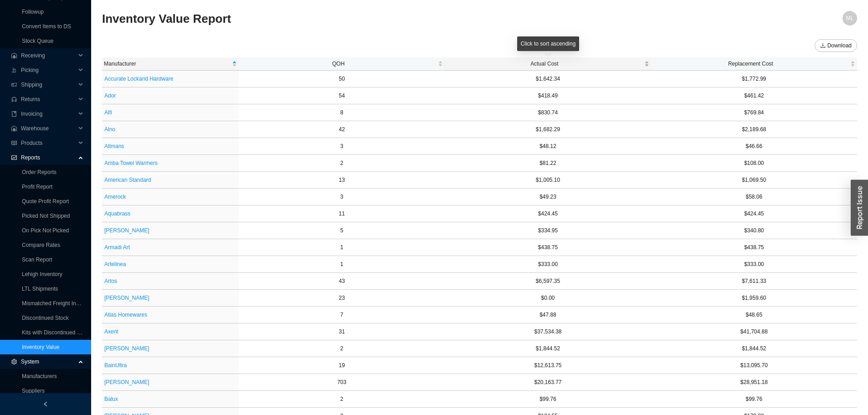 The image size is (868, 415). I want to click on td: 31, so click(342, 332).